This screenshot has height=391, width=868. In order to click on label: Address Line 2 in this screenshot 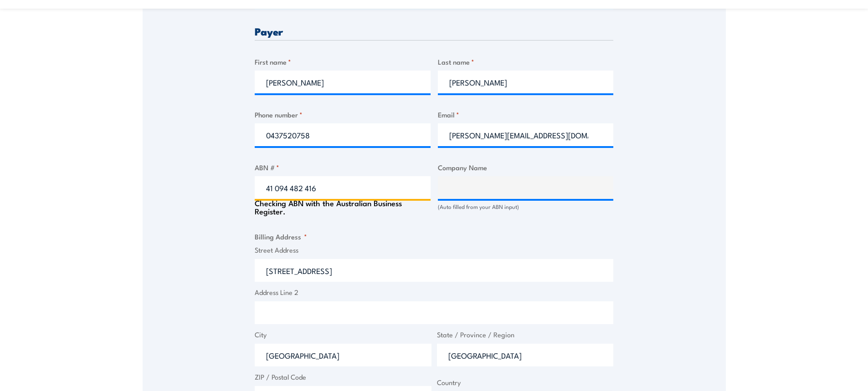, I will do `click(434, 292)`.